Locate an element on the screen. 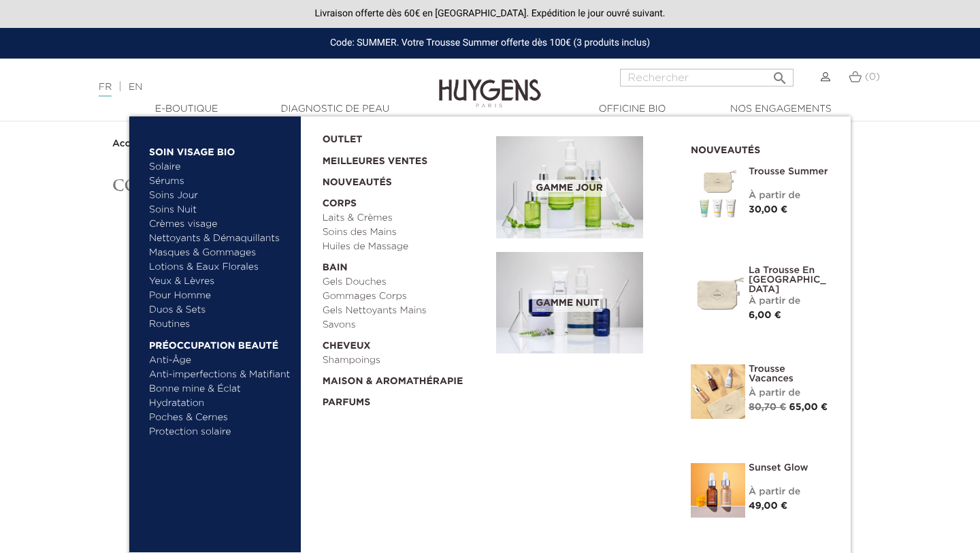 This screenshot has width=980, height=553. a: Accueil is located at coordinates (132, 143).